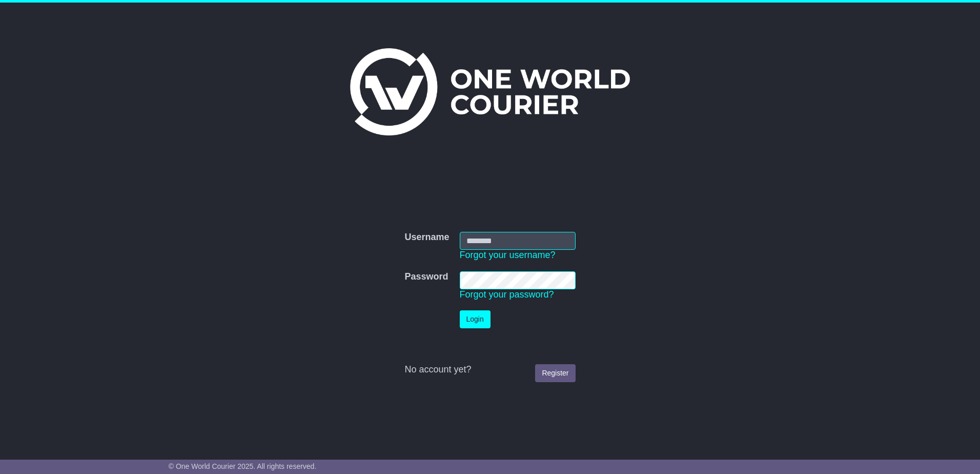  Describe the element at coordinates (507, 294) in the screenshot. I see `a: Forgot your password?` at that location.